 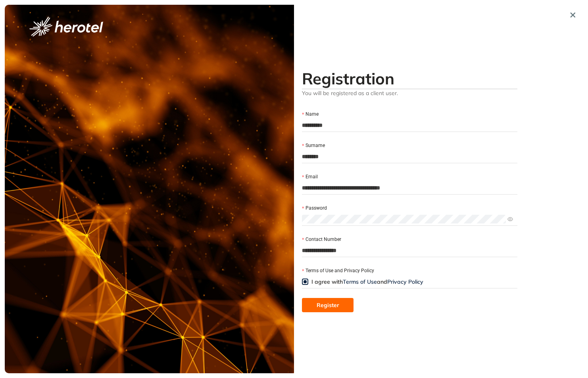 What do you see at coordinates (328, 305) in the screenshot?
I see `button: Register` at bounding box center [328, 305].